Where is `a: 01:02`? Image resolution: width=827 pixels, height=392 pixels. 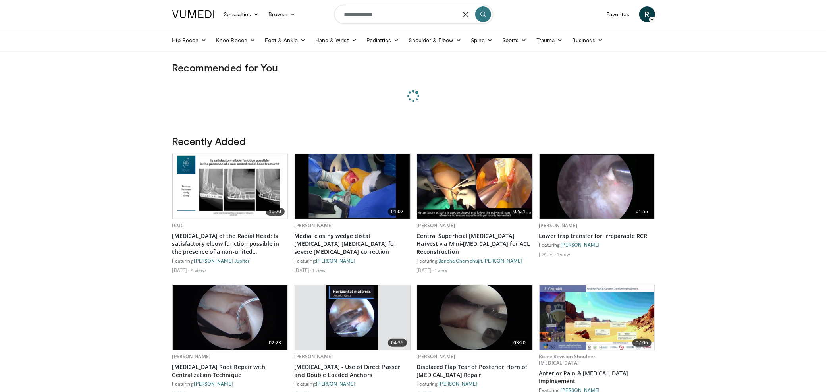
a: 01:02 is located at coordinates (353, 186).